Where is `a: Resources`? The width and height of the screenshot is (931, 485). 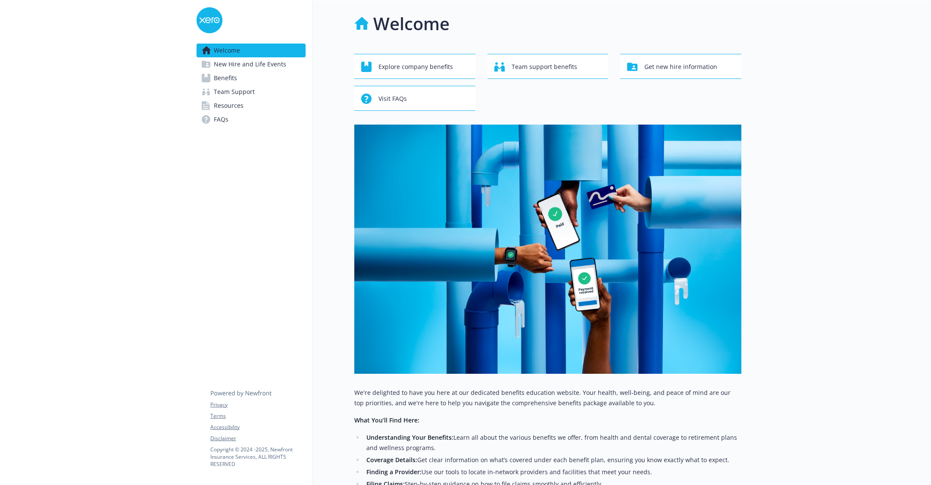
a: Resources is located at coordinates (251, 106).